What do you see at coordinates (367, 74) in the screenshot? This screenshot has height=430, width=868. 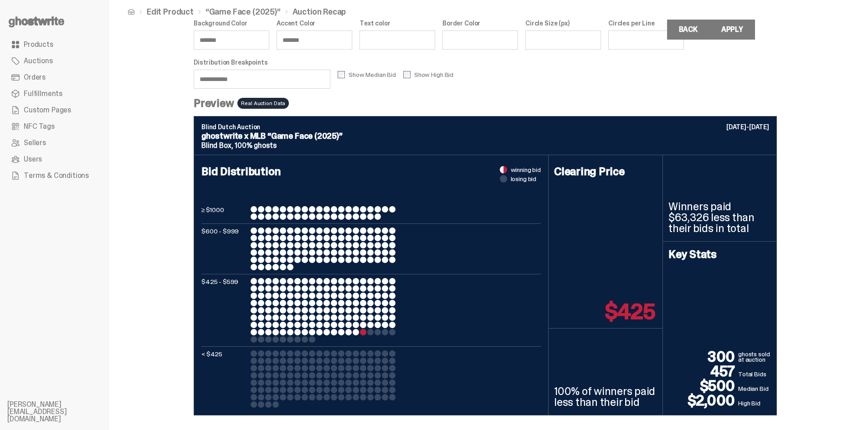 I see `label: Show Median Bid` at bounding box center [367, 74].